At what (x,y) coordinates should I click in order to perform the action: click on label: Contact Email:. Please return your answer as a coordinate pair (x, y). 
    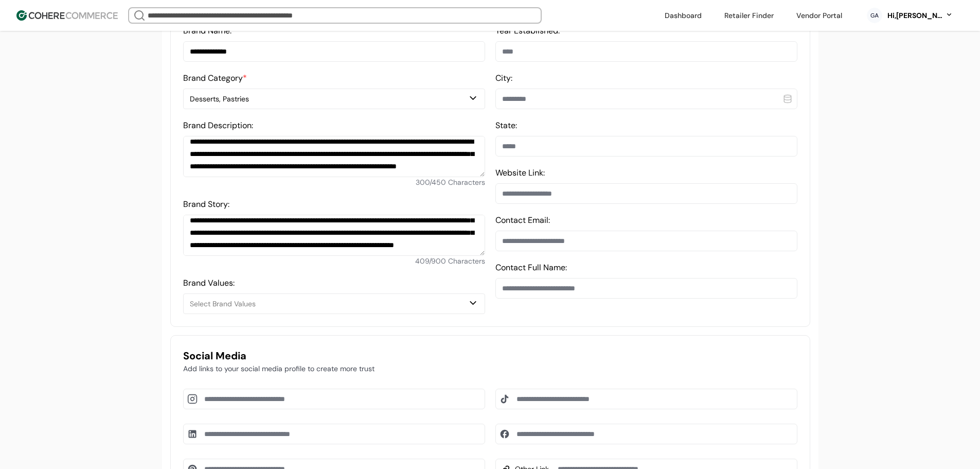
    Looking at the image, I should click on (523, 220).